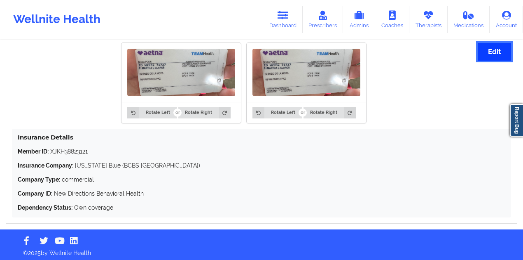 The image size is (523, 260). I want to click on a: Therapists, so click(428, 19).